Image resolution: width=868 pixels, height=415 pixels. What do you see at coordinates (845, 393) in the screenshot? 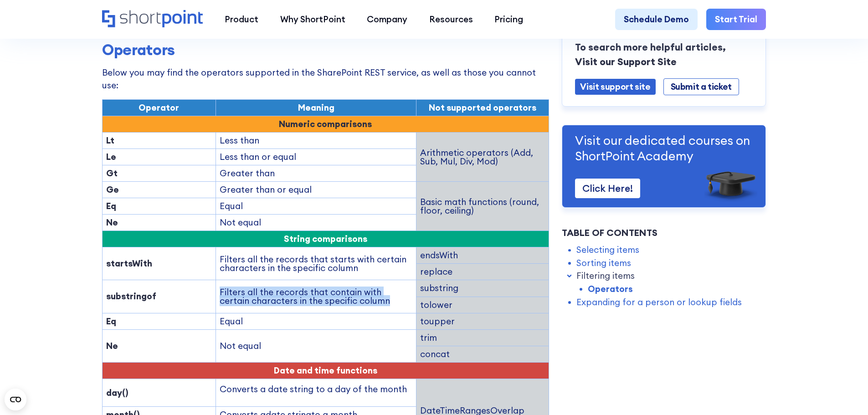
I see `div: Chat Widget` at bounding box center [845, 393].